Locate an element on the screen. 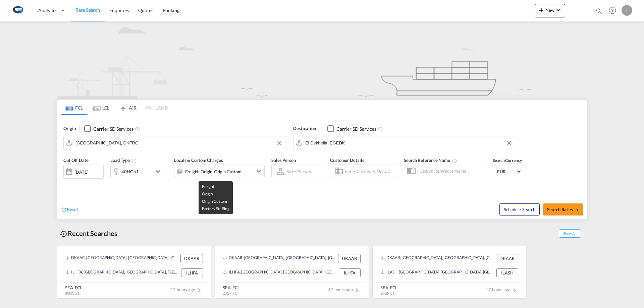 Image resolution: width=644 pixels, height=308 pixels. span: Quotes is located at coordinates (146, 10).